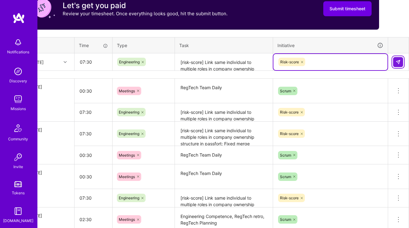 This screenshot has height=228, width=409. What do you see at coordinates (224, 134) in the screenshot?
I see `textarea: [risk-score] Link same individual to multiple roles in company ownership structure in passfort: F...` at bounding box center [224, 134].